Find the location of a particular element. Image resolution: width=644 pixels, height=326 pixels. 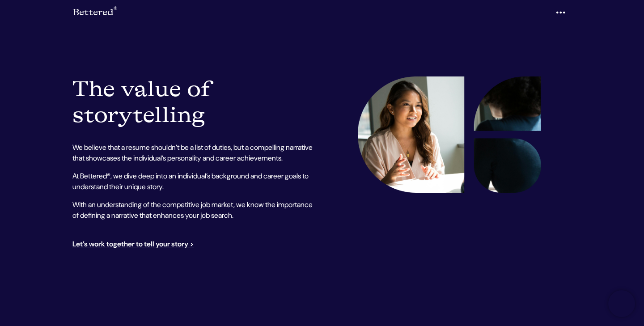

h2: The value of storytelling is located at coordinates (194, 107).